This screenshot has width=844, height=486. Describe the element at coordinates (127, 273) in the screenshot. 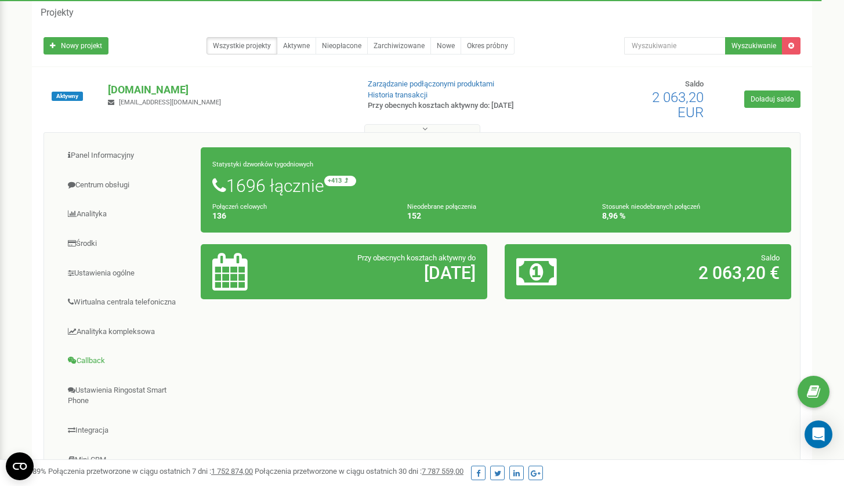

I see `a: Ustawienia ogólne` at that location.